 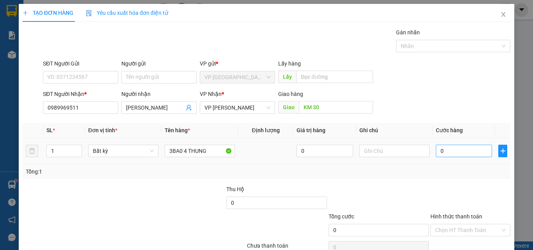 I want to click on span: SL, so click(x=50, y=130).